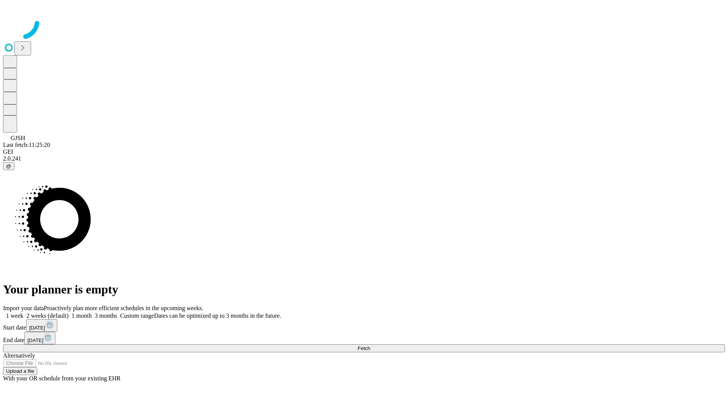  I want to click on span: With your OR schedule from your existing EHR, so click(62, 378).